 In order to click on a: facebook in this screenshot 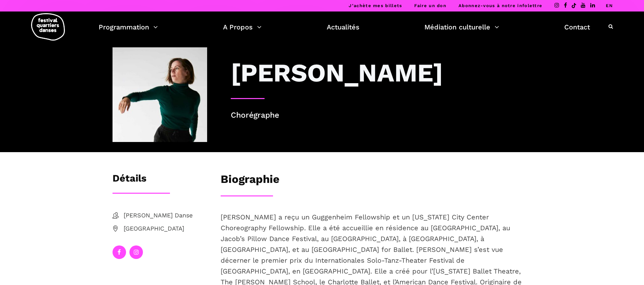, I will do `click(119, 253)`.